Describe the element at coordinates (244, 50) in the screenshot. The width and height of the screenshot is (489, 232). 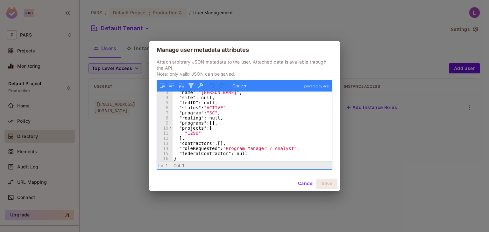
I see `h2: Manage user metadata attributes` at that location.